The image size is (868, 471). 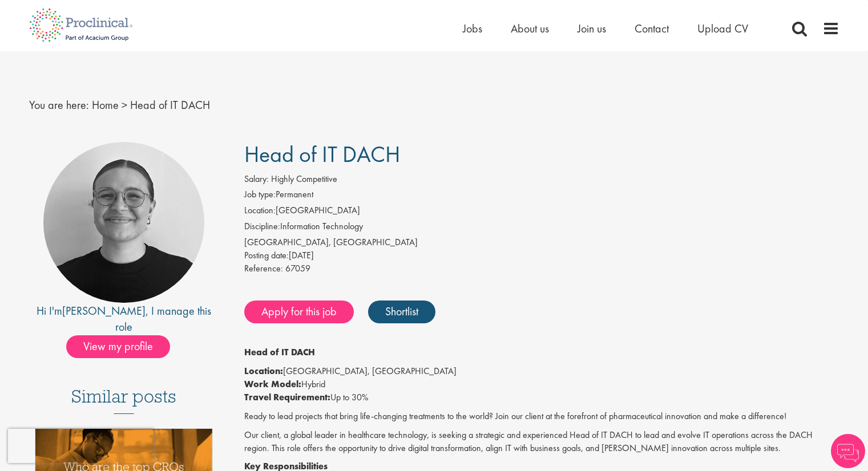 I want to click on span: Upload CV, so click(x=723, y=28).